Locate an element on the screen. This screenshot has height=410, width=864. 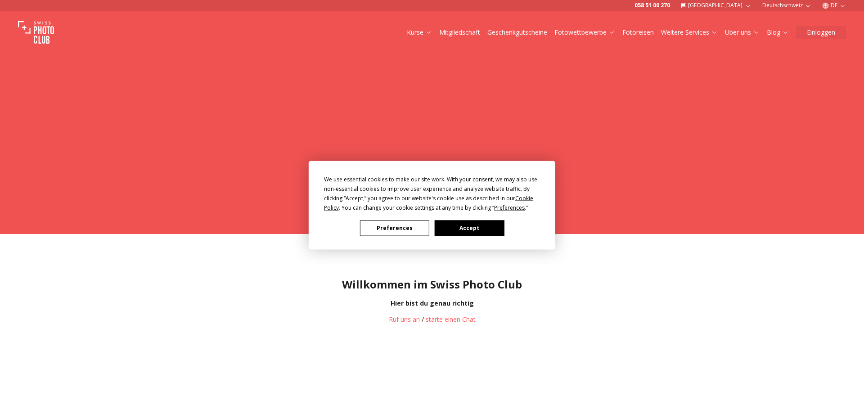
span: Cookie Policy is located at coordinates (428, 202).